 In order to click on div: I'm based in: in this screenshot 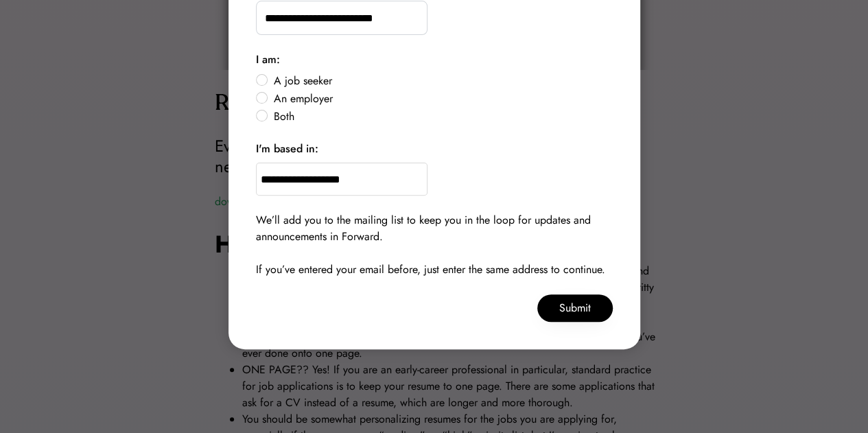, I will do `click(287, 149)`.